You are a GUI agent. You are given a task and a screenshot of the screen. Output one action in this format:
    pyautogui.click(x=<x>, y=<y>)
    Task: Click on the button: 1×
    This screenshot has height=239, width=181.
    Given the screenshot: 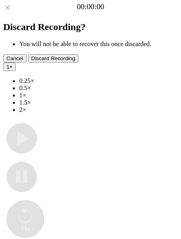 What is the action you would take?
    pyautogui.click(x=9, y=67)
    